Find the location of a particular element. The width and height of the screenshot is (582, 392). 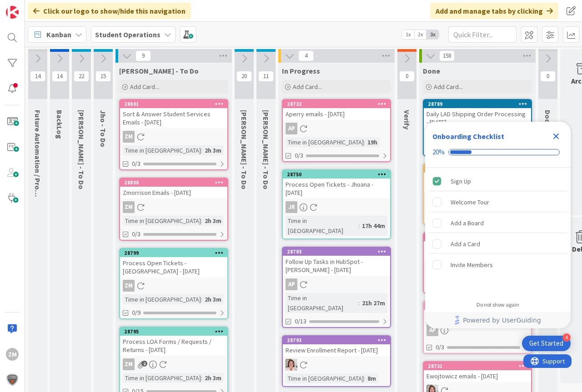

span: Done is located at coordinates (432, 71).